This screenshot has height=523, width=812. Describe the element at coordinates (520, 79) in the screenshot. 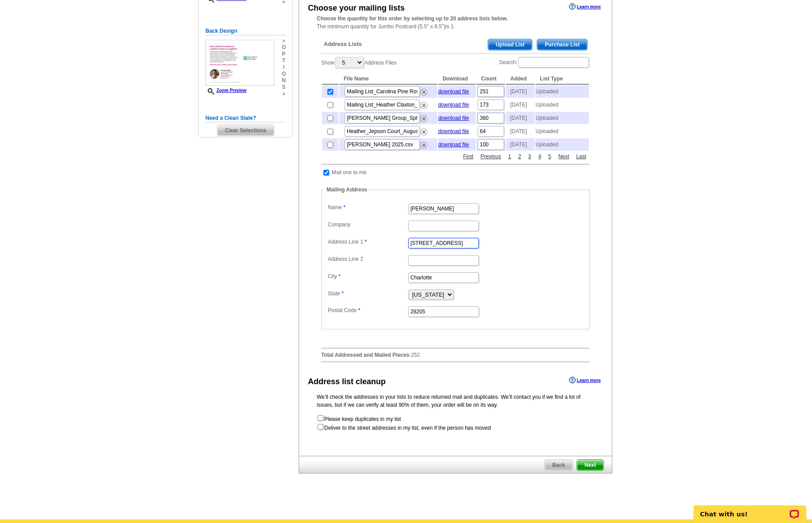

I see `th: Added` at that location.